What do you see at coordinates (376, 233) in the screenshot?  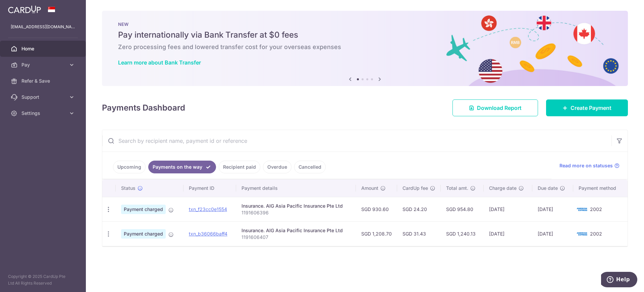 I see `td: SGD 1,208.70` at bounding box center [376, 233].